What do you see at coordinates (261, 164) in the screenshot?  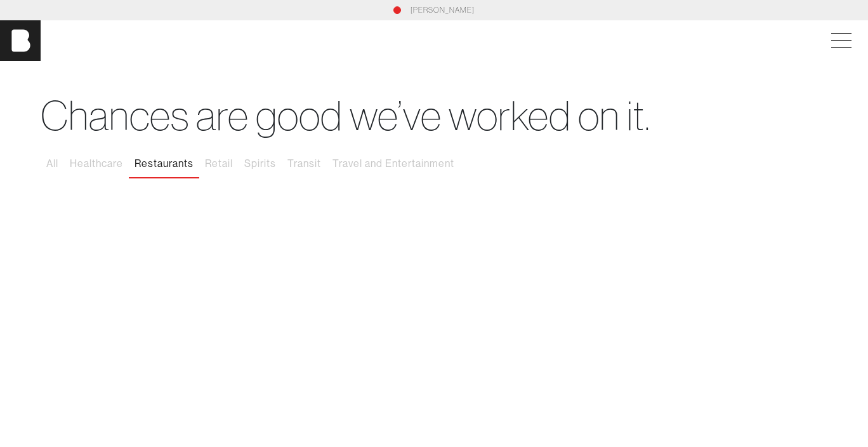 I see `button: Spirits` at bounding box center [261, 164].